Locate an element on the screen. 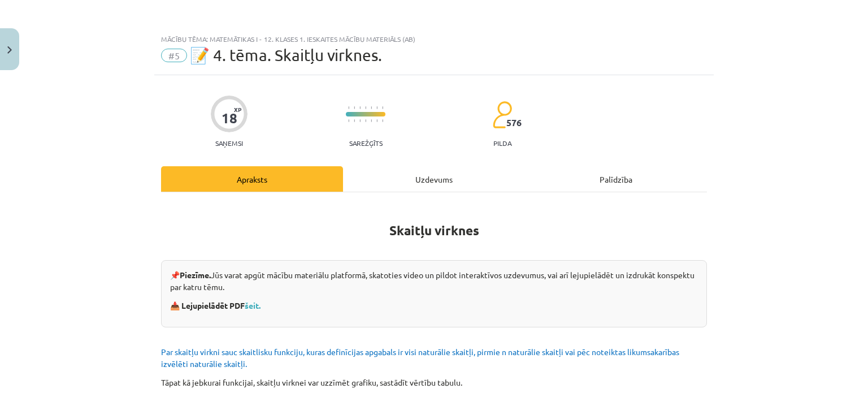  span: #5 is located at coordinates (174, 56).